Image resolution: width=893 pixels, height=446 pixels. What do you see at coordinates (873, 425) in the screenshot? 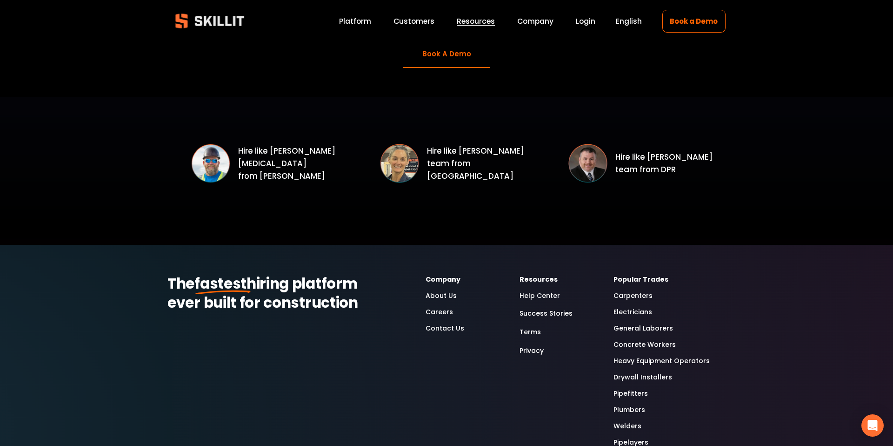
I see `div: Open Intercom Messenger` at bounding box center [873, 425].